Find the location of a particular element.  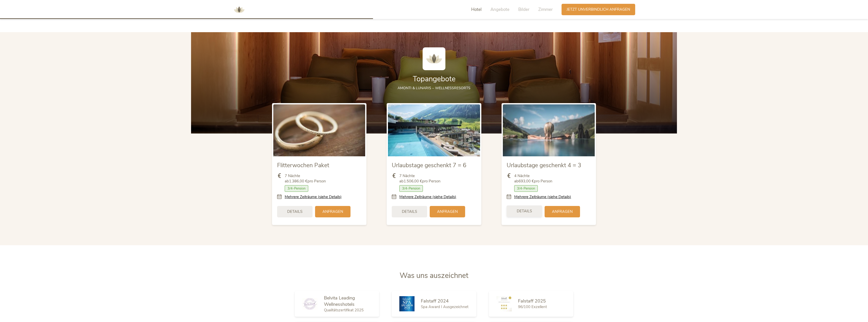

span: Urlaubstage geschenkt 4 = 3 is located at coordinates (544, 165).